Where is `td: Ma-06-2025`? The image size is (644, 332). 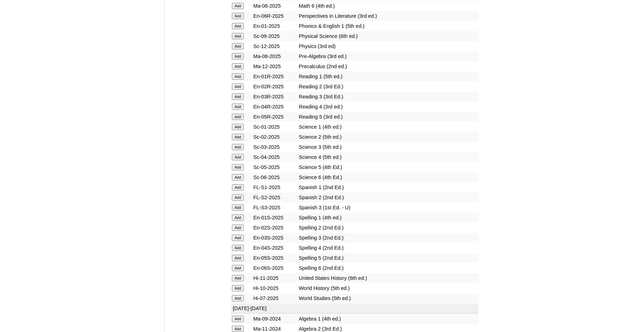
td: Ma-06-2025 is located at coordinates (275, 6).